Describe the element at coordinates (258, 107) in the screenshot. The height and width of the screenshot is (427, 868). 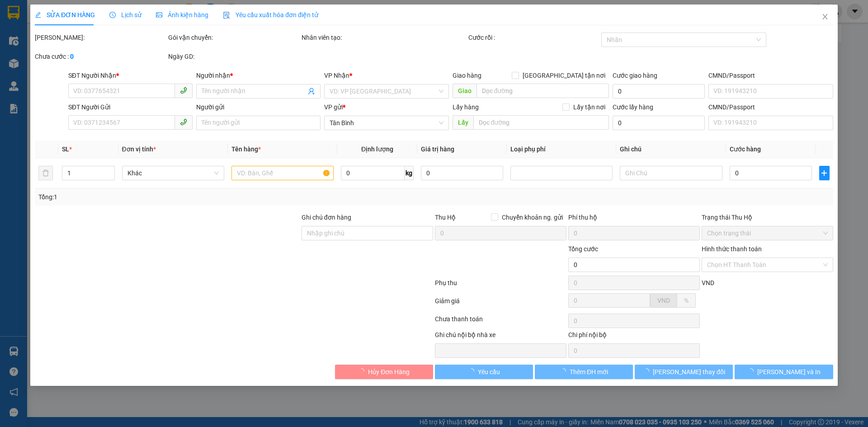
I see `div: Người gửi` at that location.